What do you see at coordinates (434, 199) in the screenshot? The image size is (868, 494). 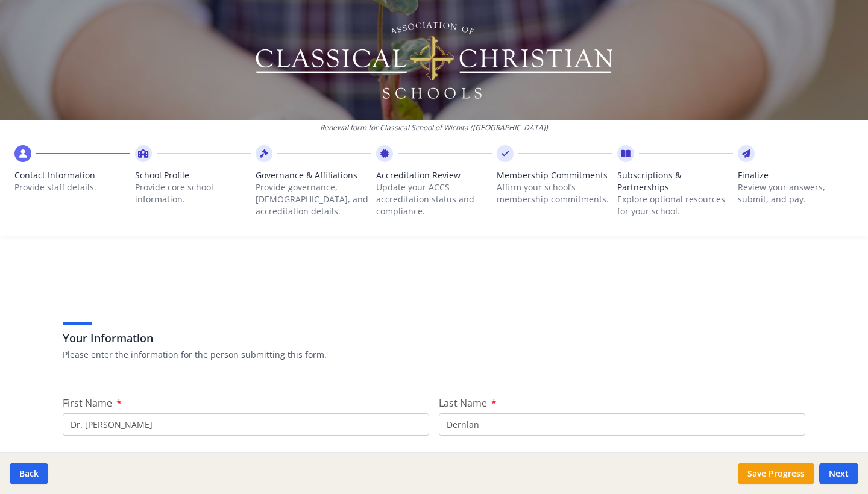 I see `p: Update your ACCS accreditation status and compliance.` at bounding box center [434, 199].